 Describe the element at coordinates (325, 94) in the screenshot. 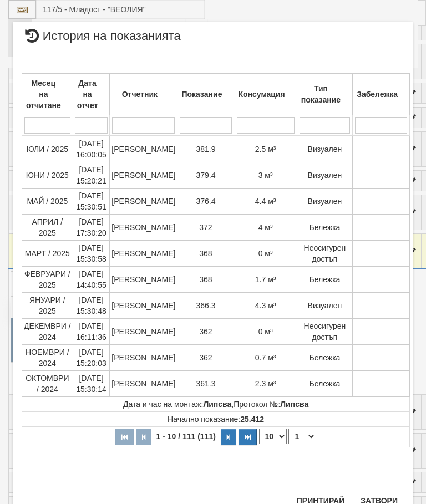

I see `th: Тип показание: No sort applied, activate to apply an ascending sort` at that location.